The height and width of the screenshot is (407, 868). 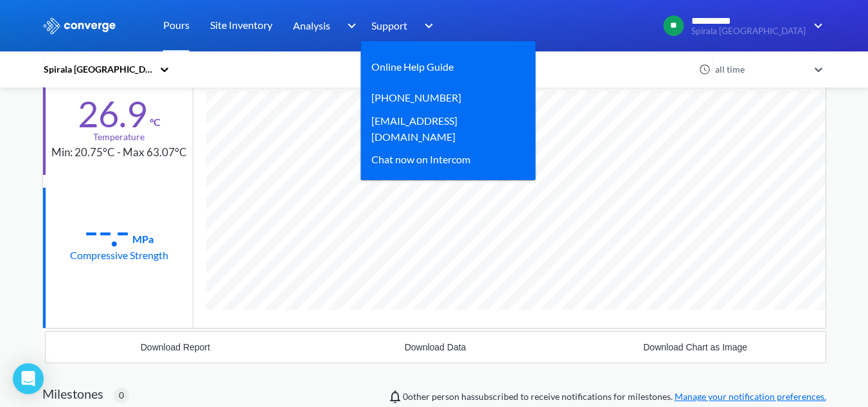 What do you see at coordinates (119, 137) in the screenshot?
I see `div: Temperature` at bounding box center [119, 137].